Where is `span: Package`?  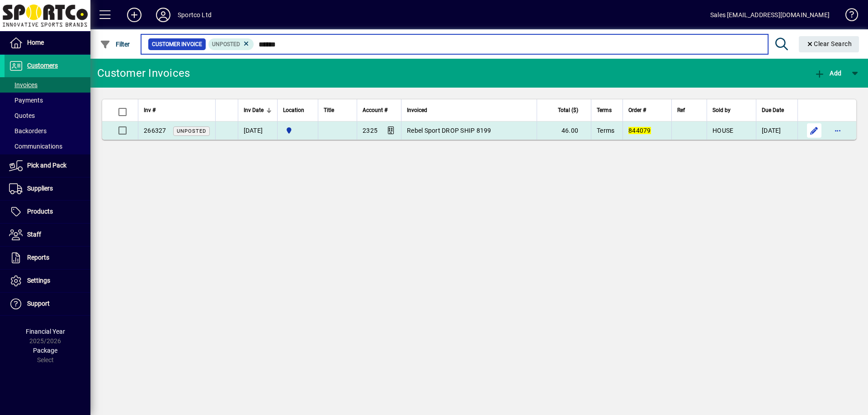
span: Package is located at coordinates (45, 350).